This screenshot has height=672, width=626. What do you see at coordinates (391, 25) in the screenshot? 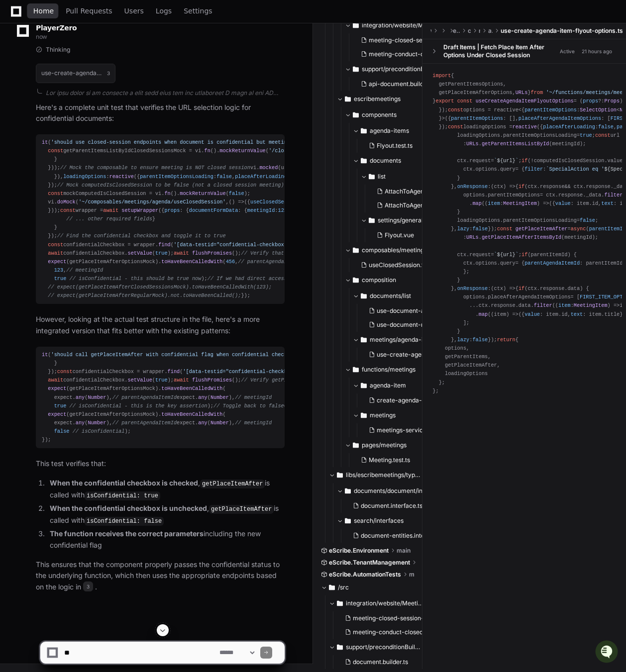
I see `button: integration/website/MeetingMGMT/meetingClosedSession` at bounding box center [391, 25].